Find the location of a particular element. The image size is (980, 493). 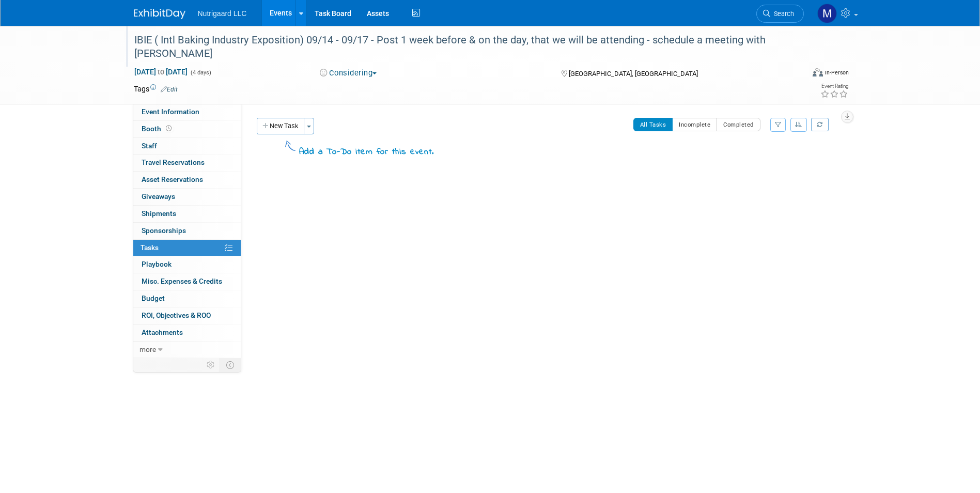

span: (4 days) is located at coordinates (201, 72).